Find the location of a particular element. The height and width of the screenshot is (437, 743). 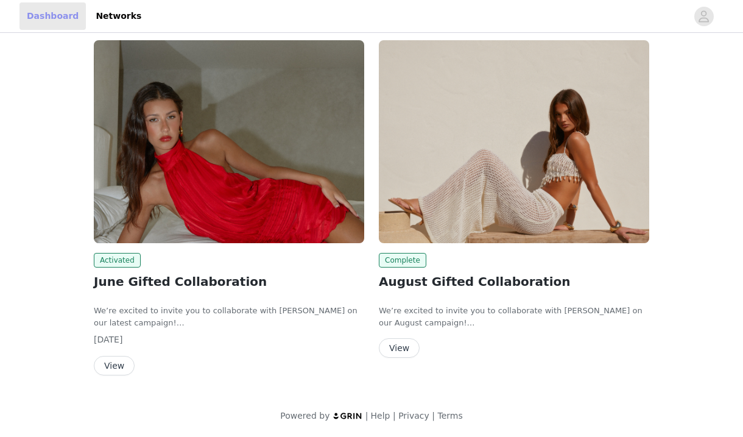

span: Powered by is located at coordinates (304, 415).